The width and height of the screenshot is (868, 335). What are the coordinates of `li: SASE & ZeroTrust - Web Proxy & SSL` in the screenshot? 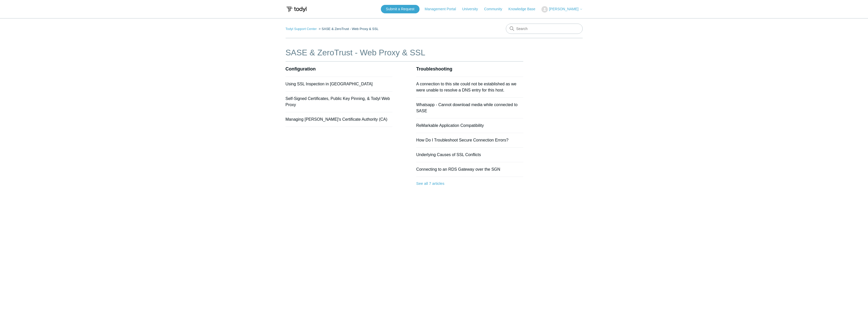 It's located at (348, 29).